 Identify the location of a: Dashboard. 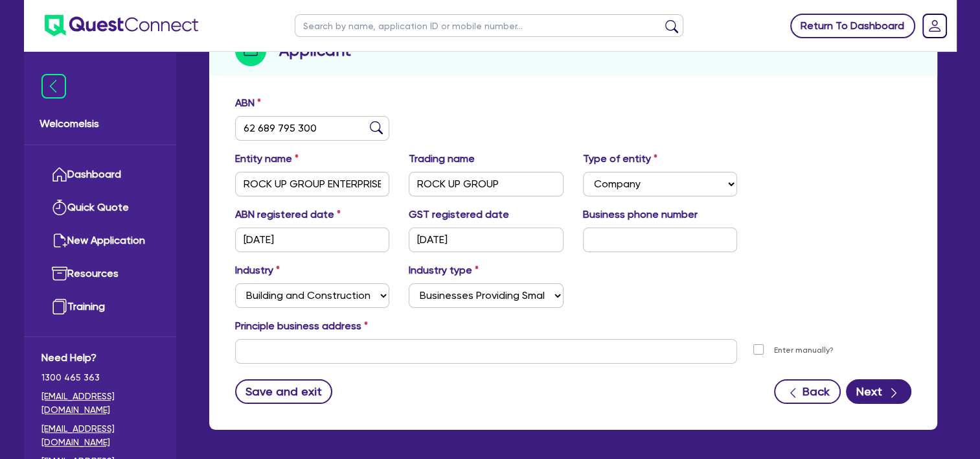
(100, 174).